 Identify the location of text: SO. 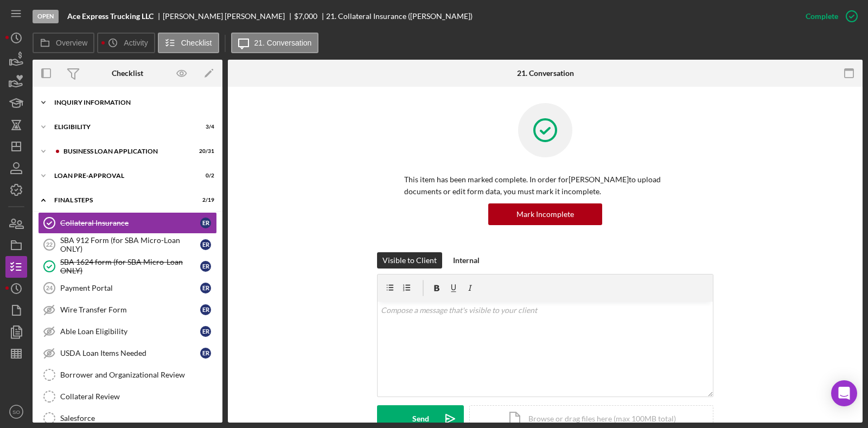
(16, 411).